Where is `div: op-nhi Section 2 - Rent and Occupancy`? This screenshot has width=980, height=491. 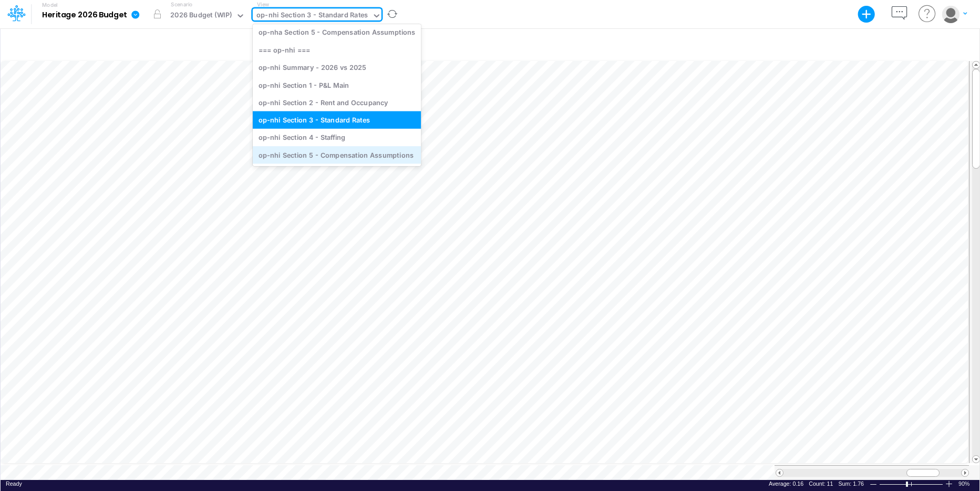 div: op-nhi Section 2 - Rent and Occupancy is located at coordinates (337, 102).